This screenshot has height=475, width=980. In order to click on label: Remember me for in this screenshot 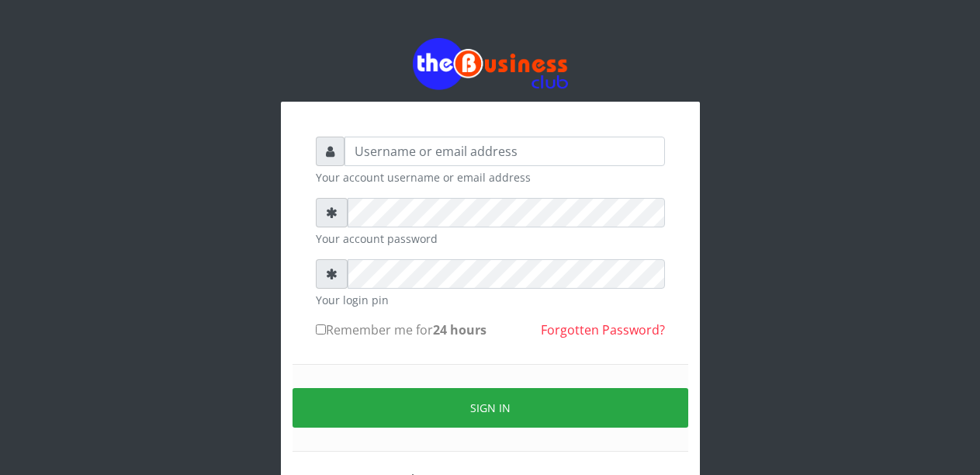, I will do `click(401, 330)`.